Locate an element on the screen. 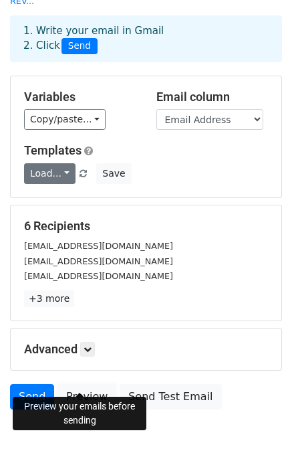 The width and height of the screenshot is (292, 451). div: Preview your emails before sending is located at coordinates (80, 413).